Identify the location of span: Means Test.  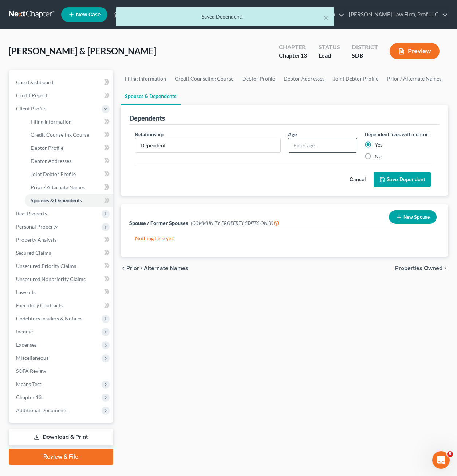
(29, 384).